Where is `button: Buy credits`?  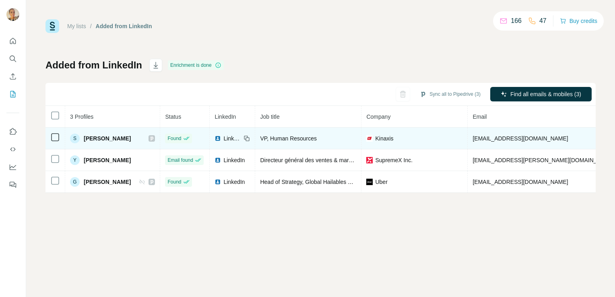
button: Buy credits is located at coordinates (578, 21).